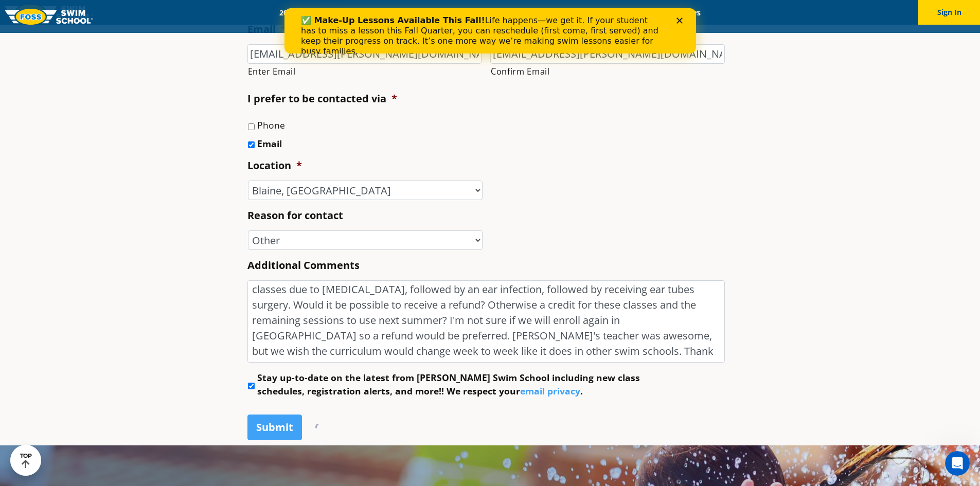  What do you see at coordinates (322, 99) in the screenshot?
I see `label: I prefer to be contacted via` at bounding box center [322, 99].